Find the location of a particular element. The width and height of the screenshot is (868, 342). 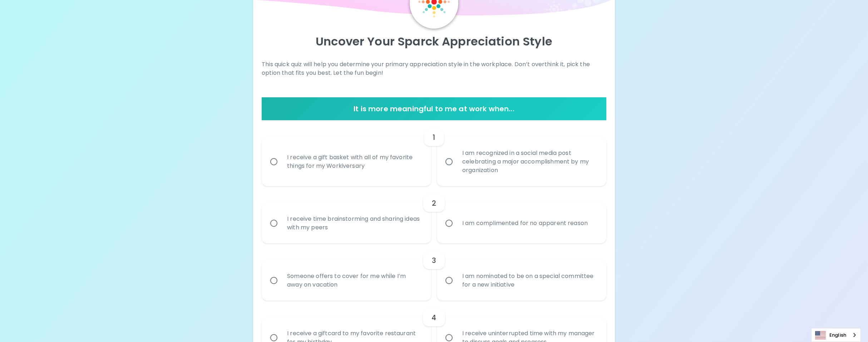

p: This quick quiz will help you determine your primary appreciation style in the workplace. Don’t o... is located at coordinates (434, 69).